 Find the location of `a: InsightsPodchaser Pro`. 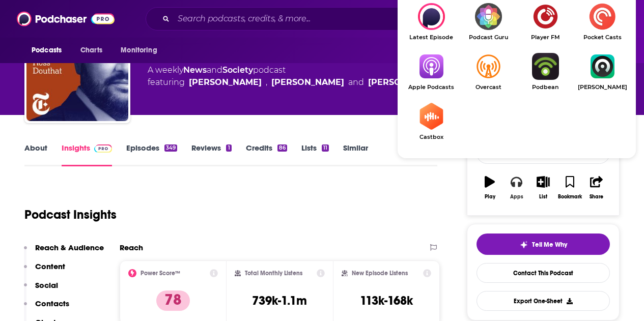

a: InsightsPodchaser Pro is located at coordinates (87, 155).